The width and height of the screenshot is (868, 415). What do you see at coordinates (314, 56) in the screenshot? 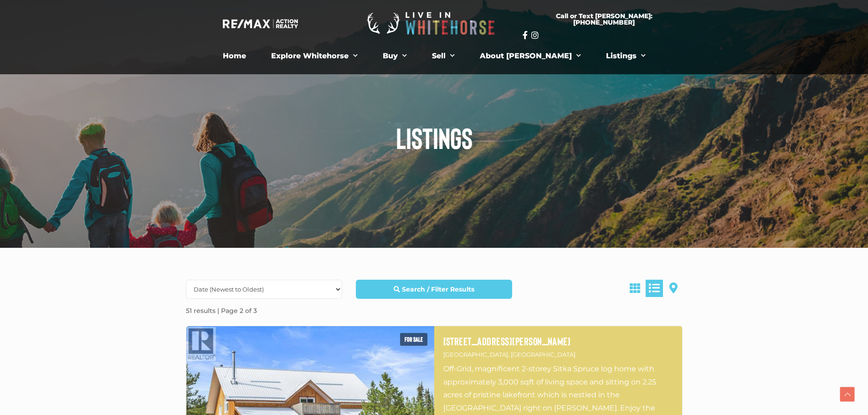
I see `a: Explore Whitehorse` at bounding box center [314, 56].